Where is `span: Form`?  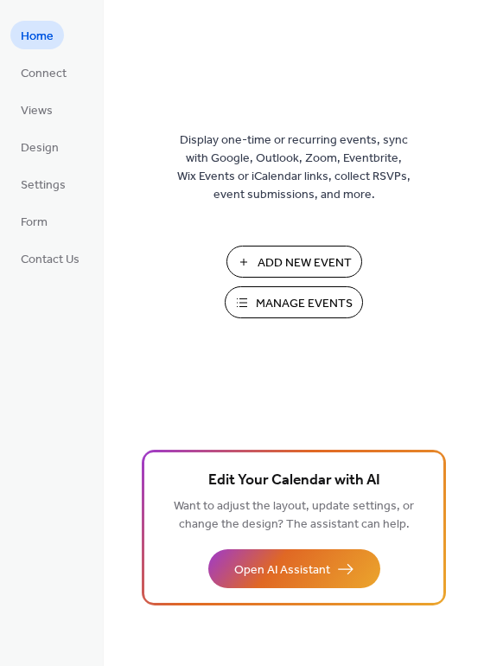
span: Form is located at coordinates (34, 222).